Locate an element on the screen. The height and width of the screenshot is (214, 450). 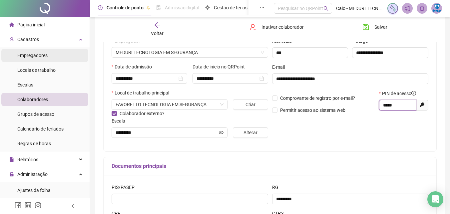
span: Gestão de férias is located at coordinates (231, 8).